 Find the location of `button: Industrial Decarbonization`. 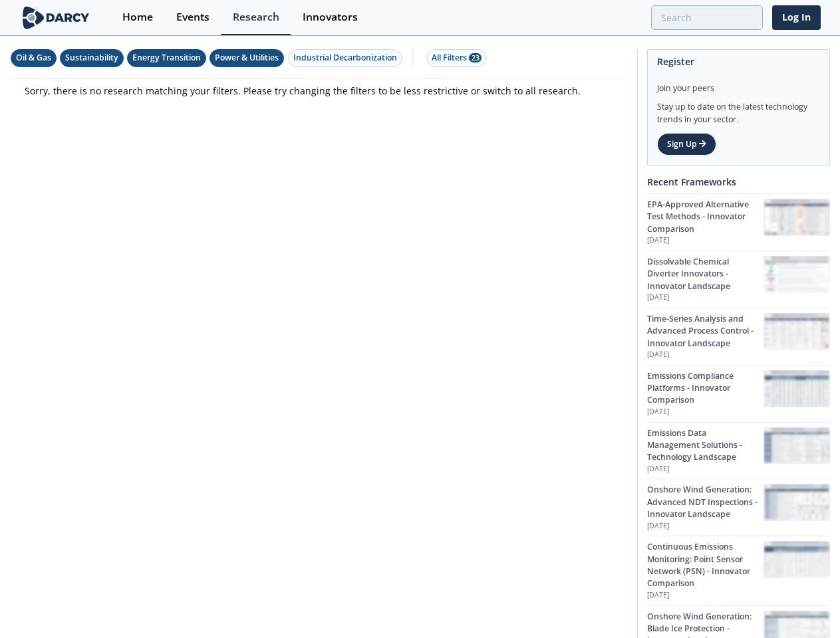

button: Industrial Decarbonization is located at coordinates (345, 58).